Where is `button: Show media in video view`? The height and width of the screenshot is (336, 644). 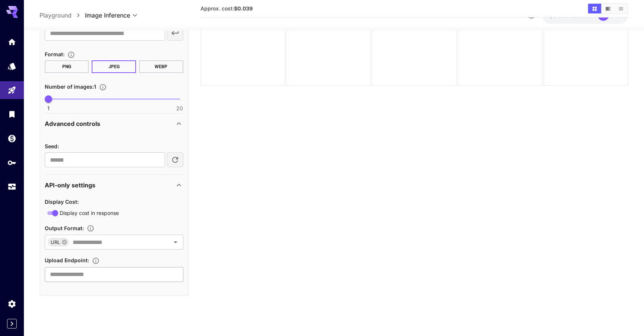
button: Show media in video view is located at coordinates (608, 8).